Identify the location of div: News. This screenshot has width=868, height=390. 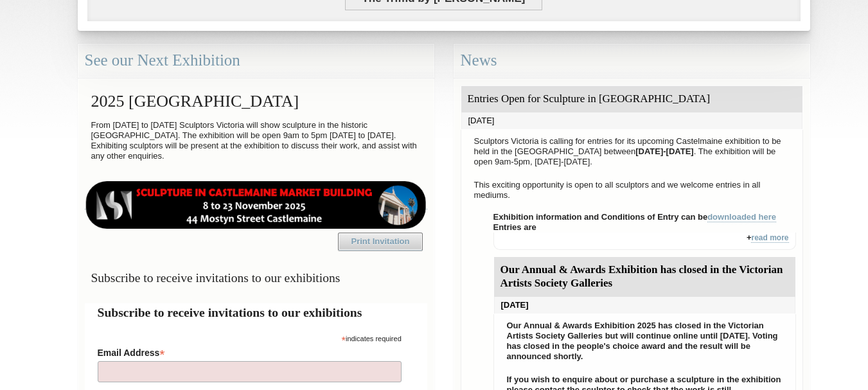
(631, 60).